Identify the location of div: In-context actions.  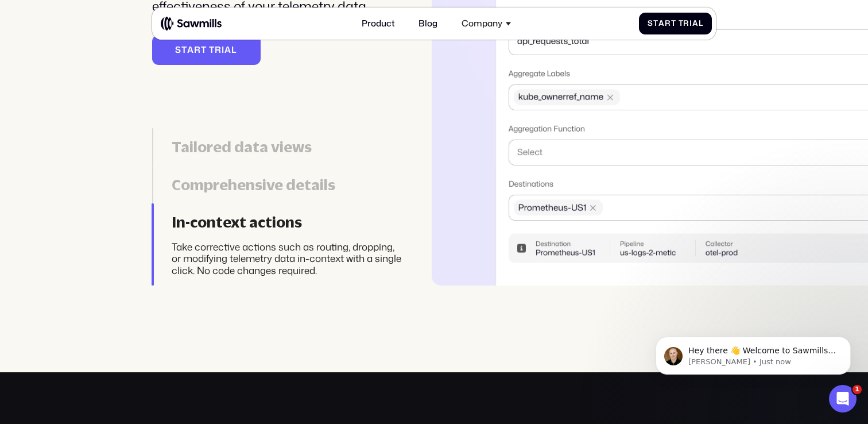
(287, 222).